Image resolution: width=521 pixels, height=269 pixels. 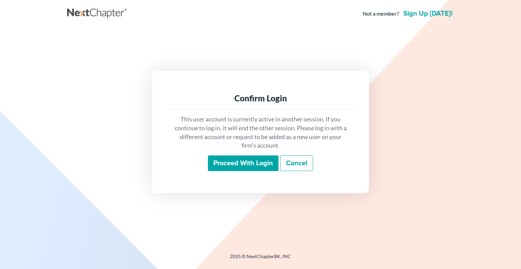 What do you see at coordinates (261, 98) in the screenshot?
I see `div: Confirm Login` at bounding box center [261, 98].